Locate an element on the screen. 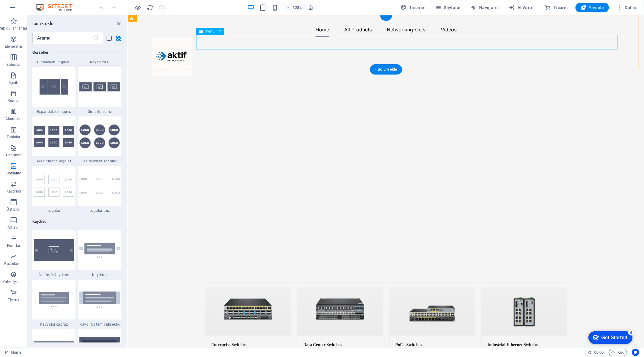 Image resolution: width=644 pixels, height=357 pixels. div: Görüntü serisi is located at coordinates (100, 90).